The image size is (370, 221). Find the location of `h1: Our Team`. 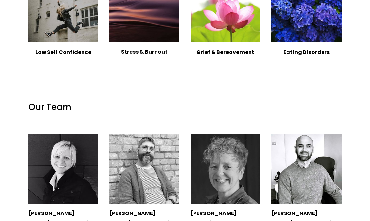

h1: Our Team is located at coordinates (185, 107).